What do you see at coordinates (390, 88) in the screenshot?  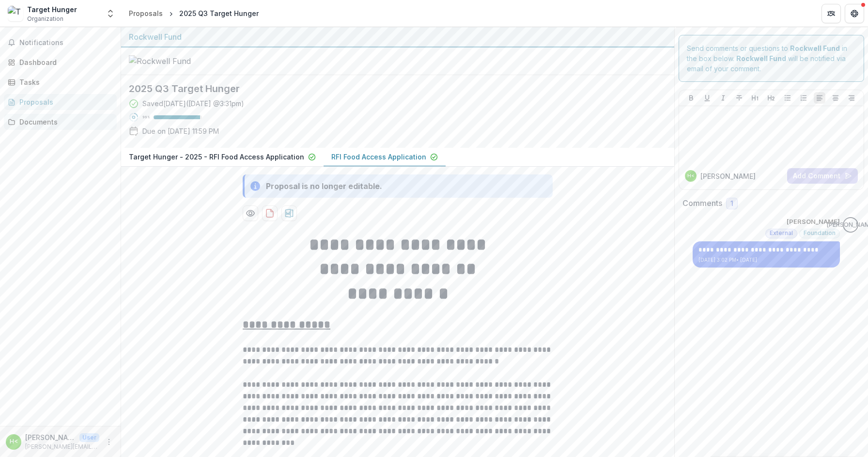 I see `h2: 2025 Q3 Target Hunger` at bounding box center [390, 88].